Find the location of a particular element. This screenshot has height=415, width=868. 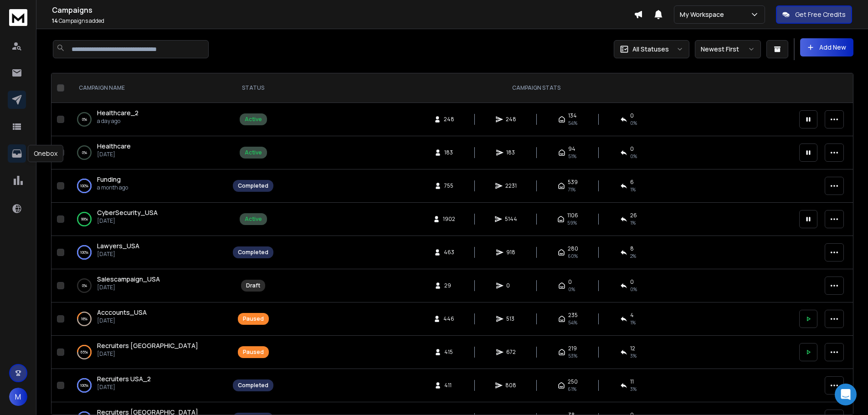

a: Lawyers_USA is located at coordinates (118, 246).